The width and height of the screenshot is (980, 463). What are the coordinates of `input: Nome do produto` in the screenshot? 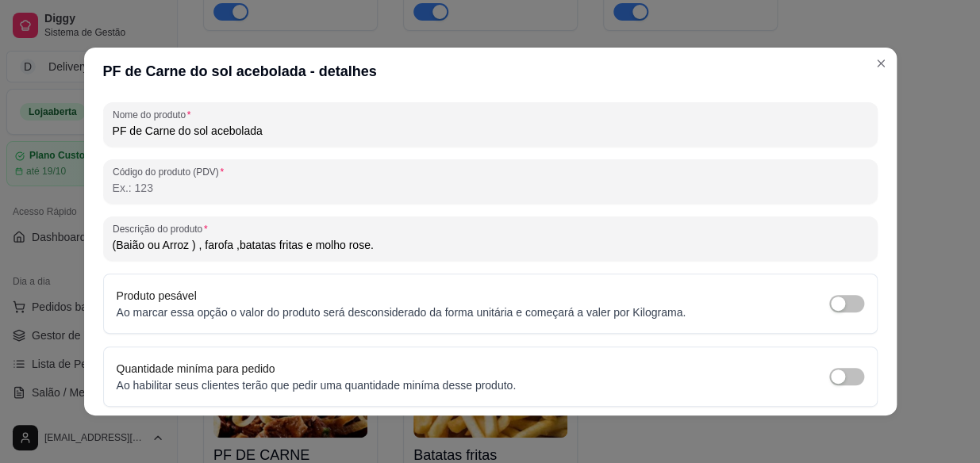 It's located at (490, 131).